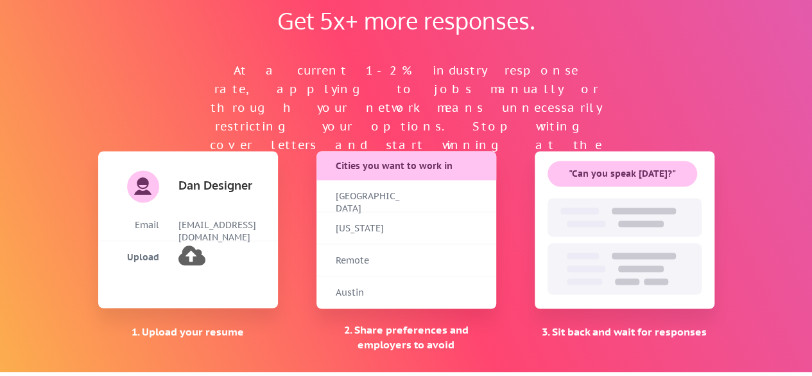 The width and height of the screenshot is (812, 376). Describe the element at coordinates (128, 225) in the screenshot. I see `div: Email` at that location.